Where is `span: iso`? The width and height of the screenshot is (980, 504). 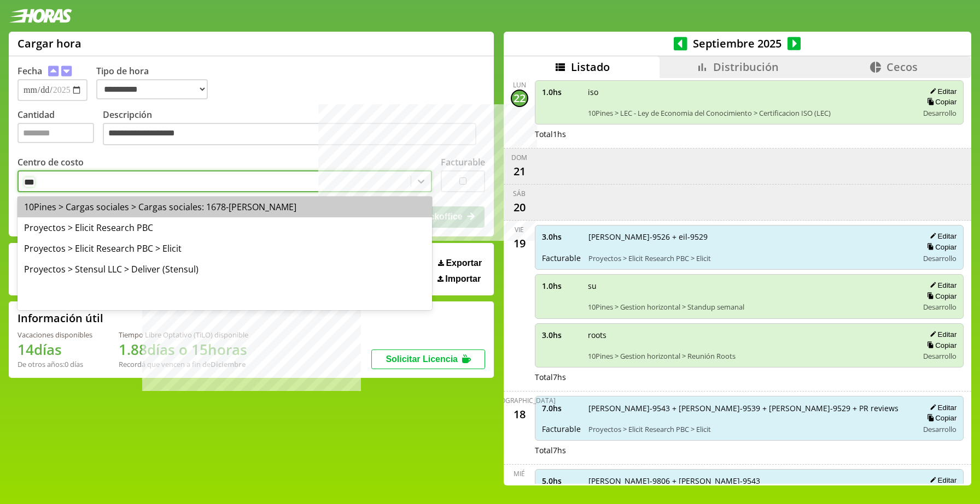
span: iso is located at coordinates (749, 92).